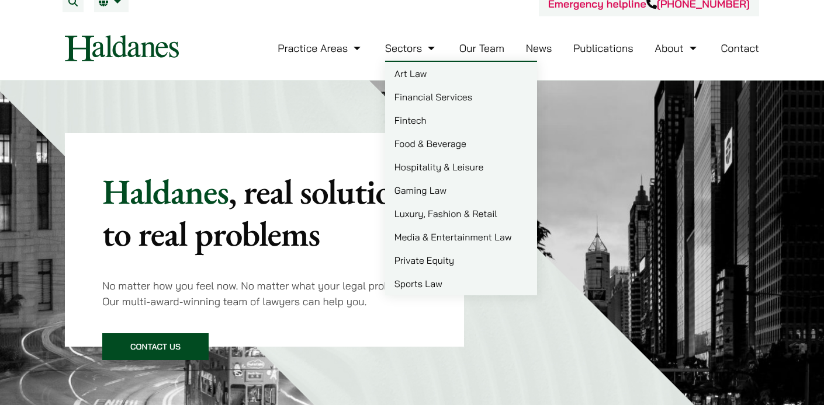 The width and height of the screenshot is (824, 405). What do you see at coordinates (481, 48) in the screenshot?
I see `a: Our Team` at bounding box center [481, 48].